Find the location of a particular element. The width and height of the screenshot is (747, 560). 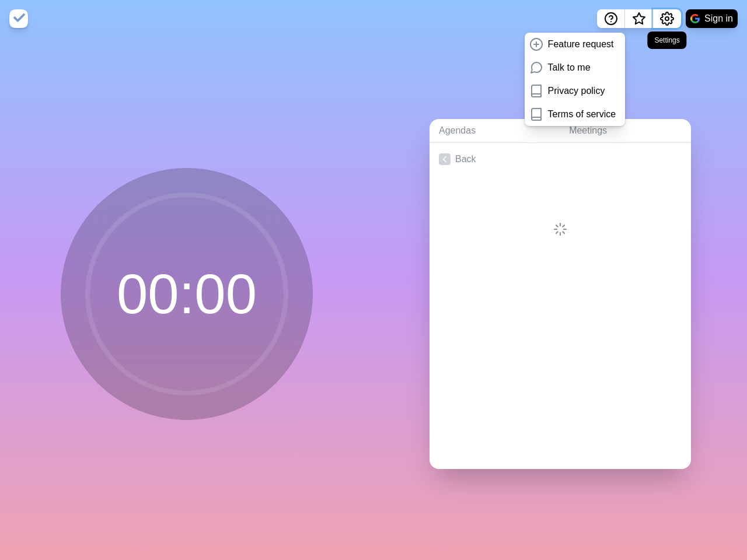

a: Terms of service is located at coordinates (575, 114).